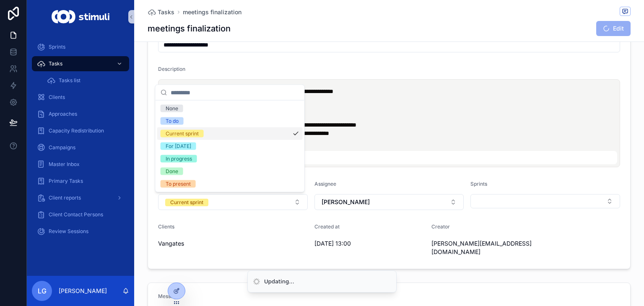  What do you see at coordinates (68, 231) in the screenshot?
I see `span: Review Sessions` at bounding box center [68, 231].